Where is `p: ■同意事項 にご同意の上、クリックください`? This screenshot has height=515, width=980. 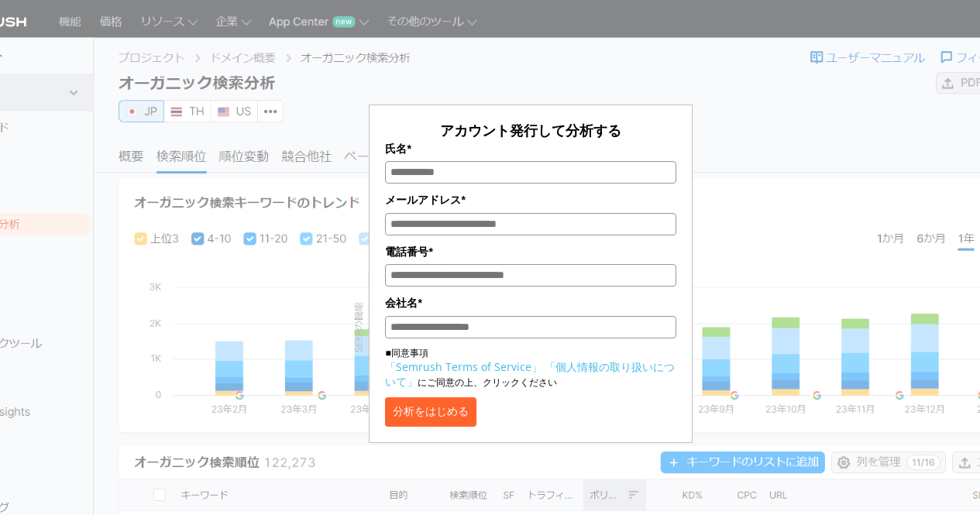 p: ■同意事項 にご同意の上、クリックください is located at coordinates (530, 368).